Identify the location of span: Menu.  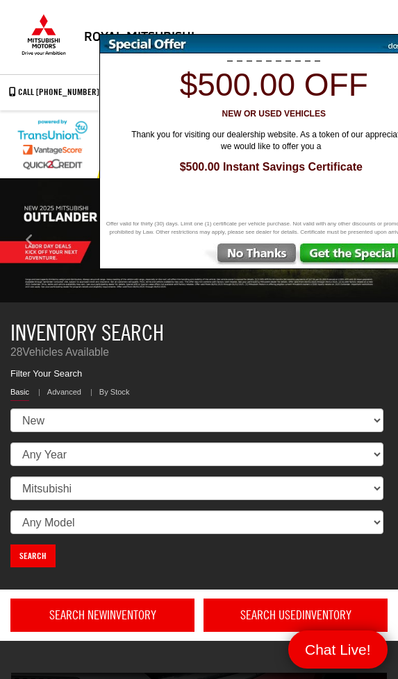
(337, 650).